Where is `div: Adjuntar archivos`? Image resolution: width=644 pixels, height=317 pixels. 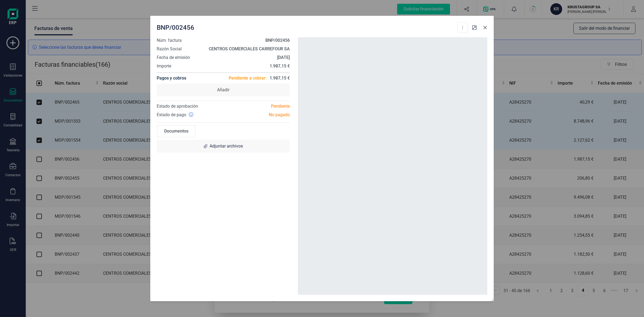 div: Adjuntar archivos is located at coordinates (223, 146).